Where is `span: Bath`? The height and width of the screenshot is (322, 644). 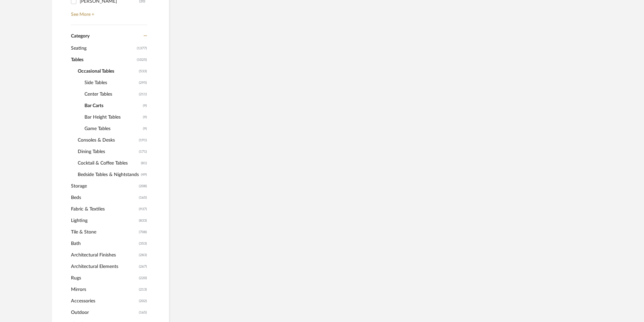 span: Bath is located at coordinates (104, 244).